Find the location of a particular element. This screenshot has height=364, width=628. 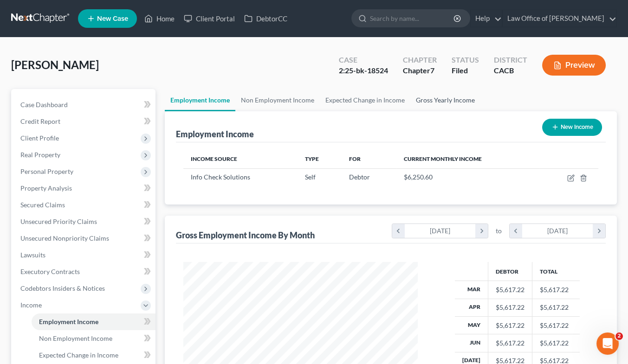

span: Secured Claims is located at coordinates (43, 205).